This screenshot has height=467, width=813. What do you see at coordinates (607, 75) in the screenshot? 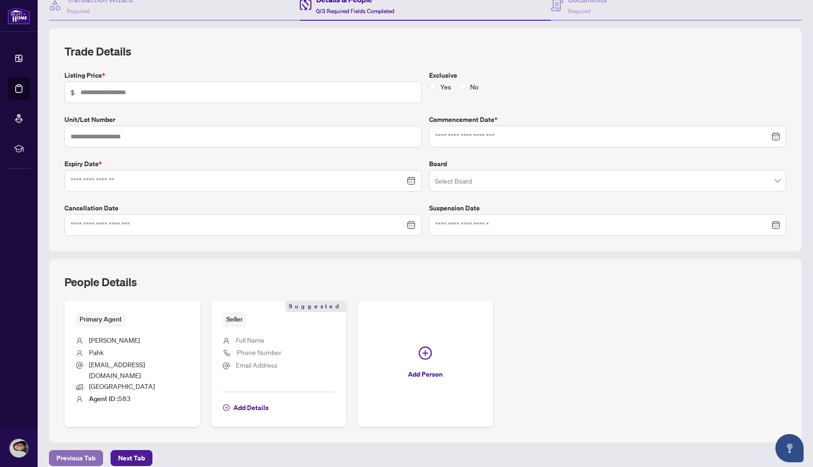
I see `label: Exclusive` at bounding box center [607, 75].